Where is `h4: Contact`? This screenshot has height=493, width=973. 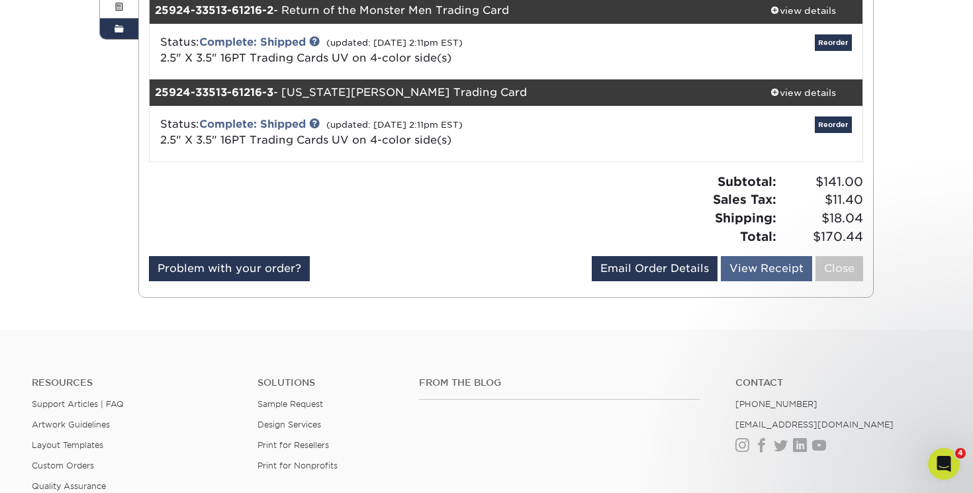
h4: Contact is located at coordinates (838, 382).